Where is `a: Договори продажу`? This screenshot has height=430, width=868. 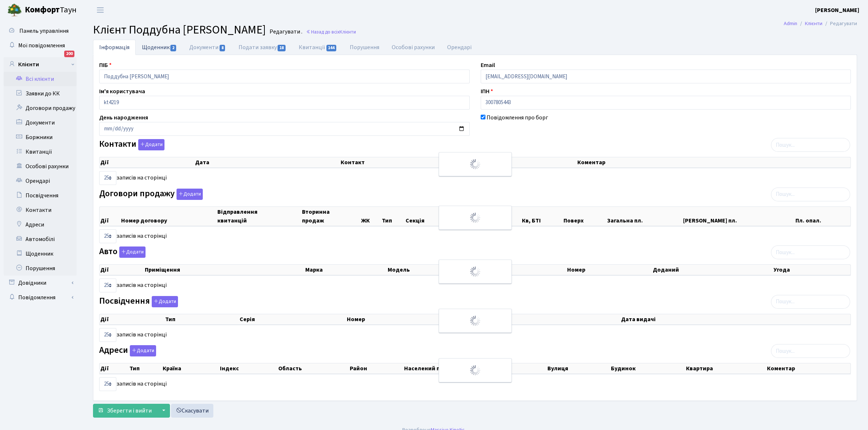
a: Договори продажу is located at coordinates (40, 108).